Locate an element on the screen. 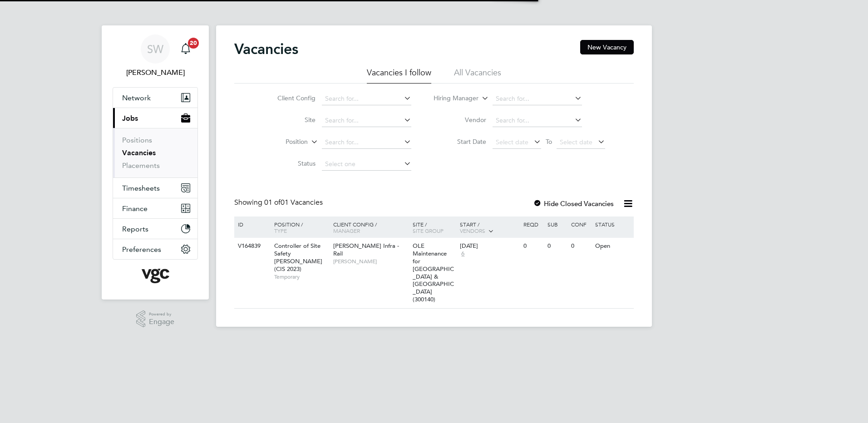 The width and height of the screenshot is (868, 423). span: Manager is located at coordinates (347, 231).